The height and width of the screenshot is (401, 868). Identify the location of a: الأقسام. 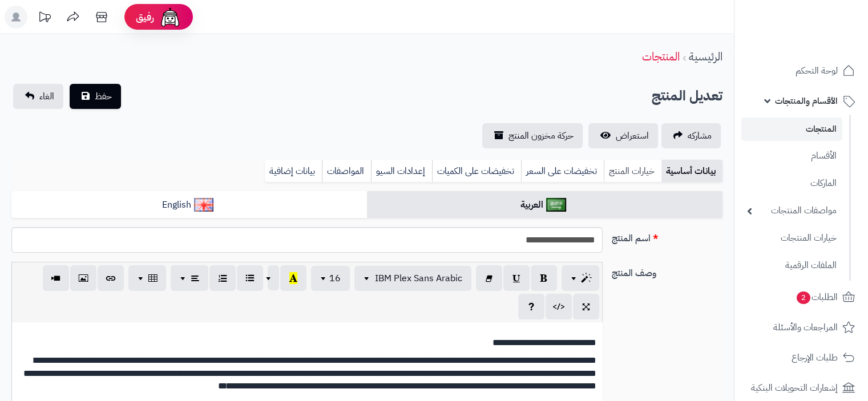
(791, 156).